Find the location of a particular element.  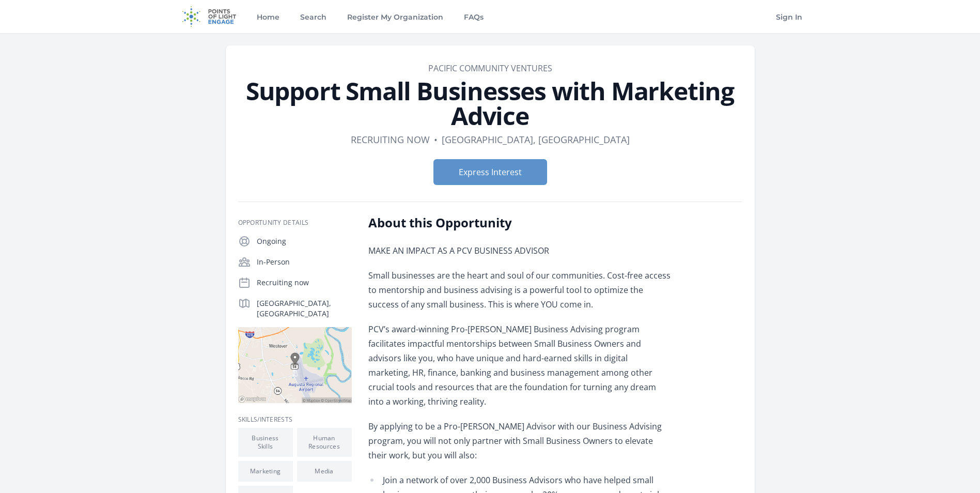

a: Pacific Community Ventures is located at coordinates (490, 68).